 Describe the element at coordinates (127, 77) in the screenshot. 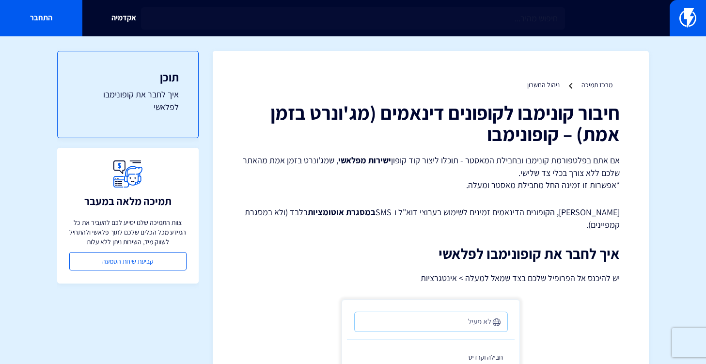

I see `h3: תוכן` at that location.